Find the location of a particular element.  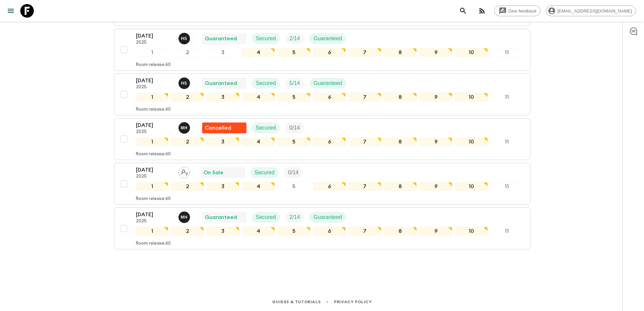

p: 2 / 14 is located at coordinates (295, 217).